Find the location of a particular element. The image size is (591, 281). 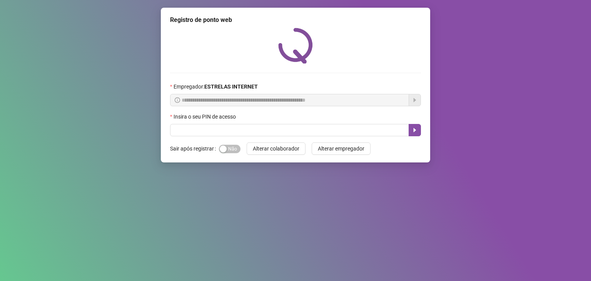

span: Alterar colaborador is located at coordinates (276, 148).